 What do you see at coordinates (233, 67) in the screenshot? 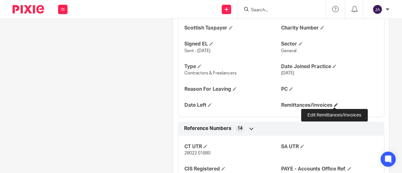
I see `h4: Type` at bounding box center [233, 67].